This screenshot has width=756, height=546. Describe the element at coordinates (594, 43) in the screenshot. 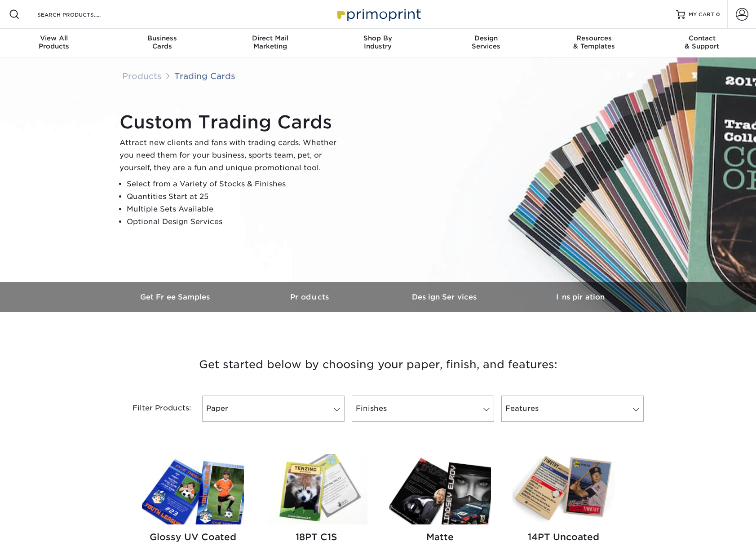

I see `a: Resources& Templates` at that location.